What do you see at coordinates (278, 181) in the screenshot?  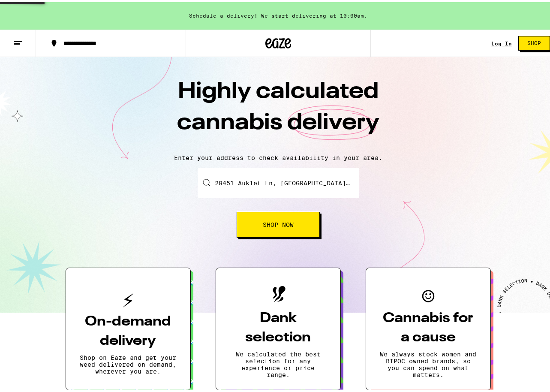 I see `input: Enter your delivery address` at bounding box center [278, 181].